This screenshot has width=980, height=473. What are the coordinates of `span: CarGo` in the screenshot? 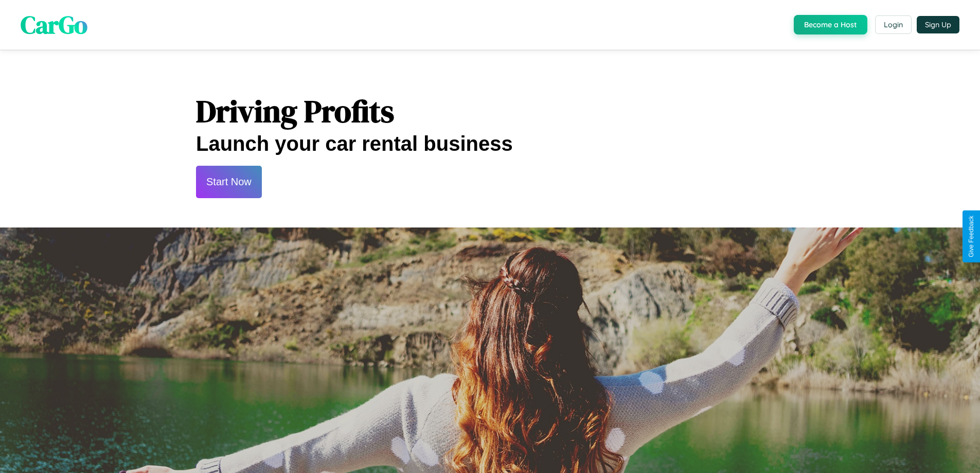 It's located at (54, 25).